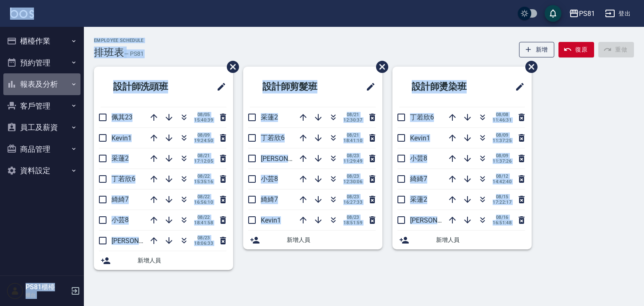  Describe the element at coordinates (502, 182) in the screenshot. I see `span: 14:42:40` at that location.